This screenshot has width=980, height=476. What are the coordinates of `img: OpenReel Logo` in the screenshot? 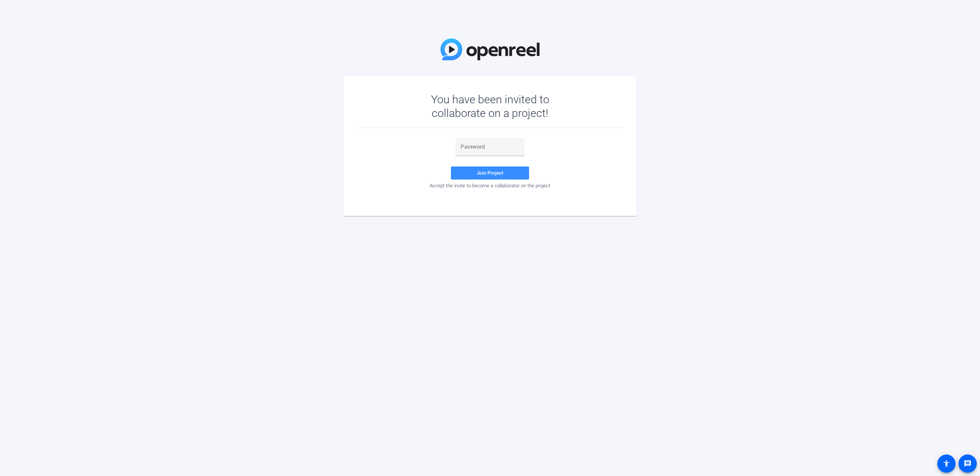 It's located at (490, 50).